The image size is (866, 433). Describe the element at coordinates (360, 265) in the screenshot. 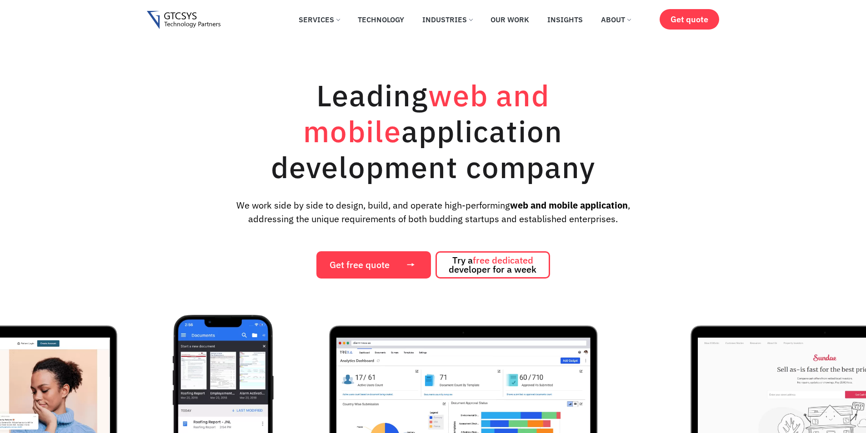

I see `span: Get free quote` at that location.